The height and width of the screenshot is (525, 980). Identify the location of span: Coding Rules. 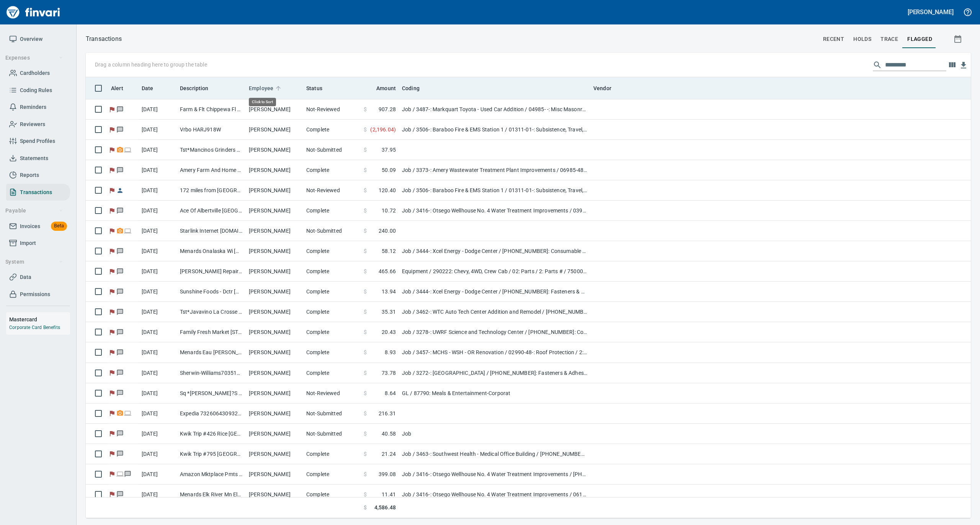
(36, 90).